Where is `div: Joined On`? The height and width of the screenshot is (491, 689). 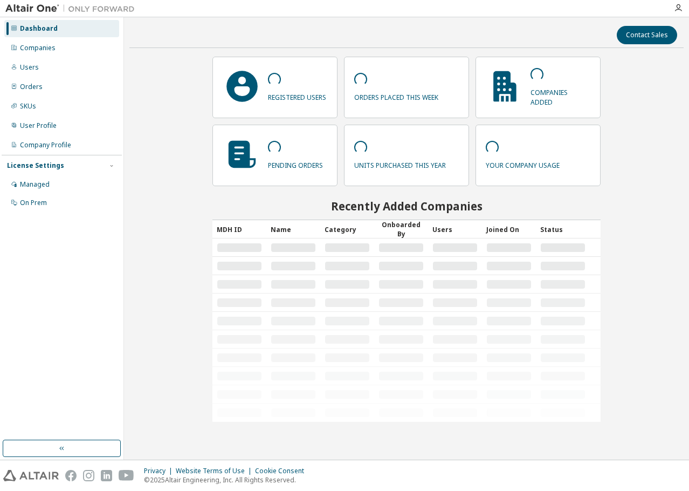
div: Joined On is located at coordinates (509, 229).